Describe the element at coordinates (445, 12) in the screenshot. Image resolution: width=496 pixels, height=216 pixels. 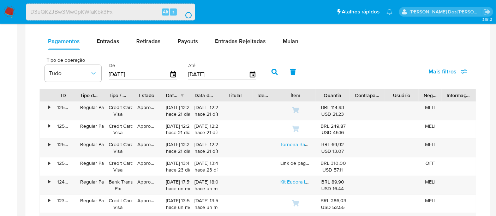
I see `p: renato.lopes@mercadopago.com.br` at that location.